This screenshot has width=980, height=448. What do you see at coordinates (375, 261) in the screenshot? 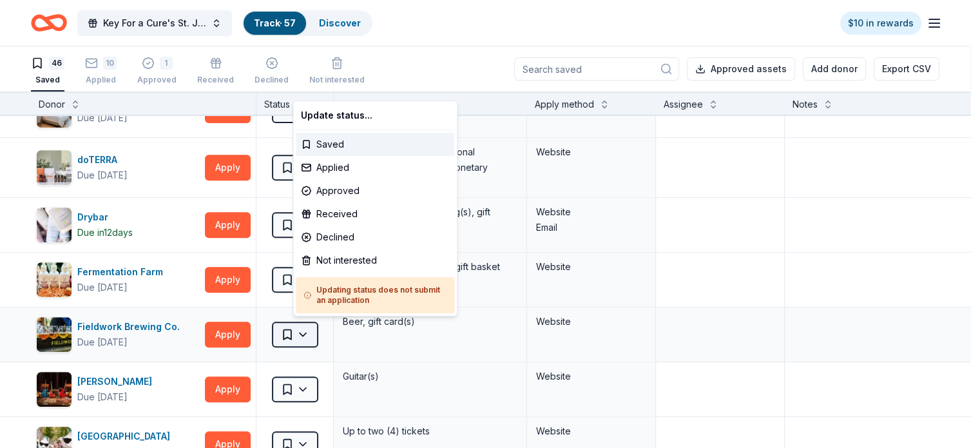
I see `div: Not interested` at bounding box center [375, 261].